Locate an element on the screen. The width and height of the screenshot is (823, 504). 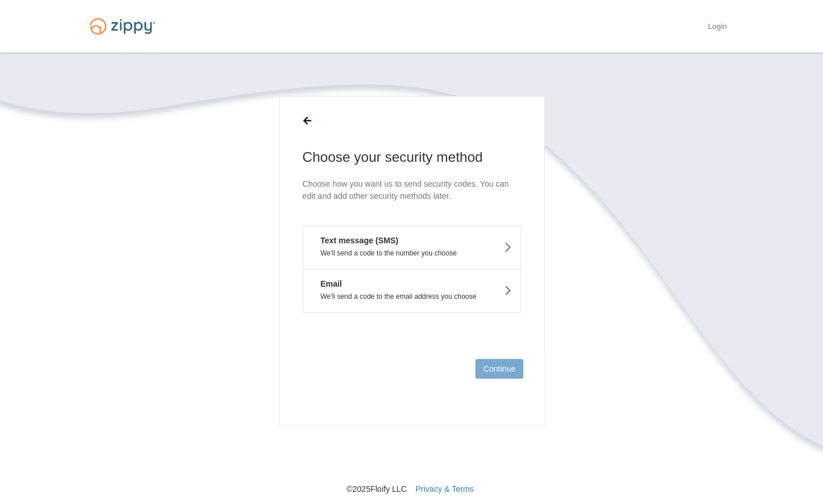
h1: Choose your security method is located at coordinates (412, 157).